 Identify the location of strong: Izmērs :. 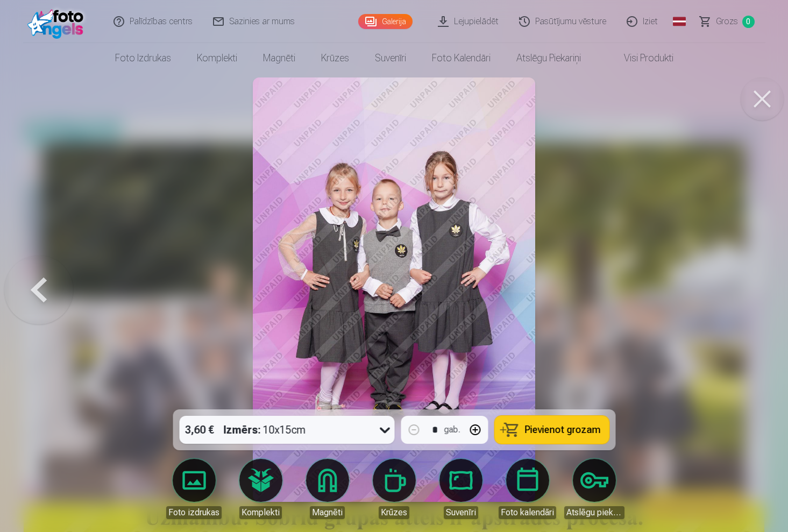
(241, 430).